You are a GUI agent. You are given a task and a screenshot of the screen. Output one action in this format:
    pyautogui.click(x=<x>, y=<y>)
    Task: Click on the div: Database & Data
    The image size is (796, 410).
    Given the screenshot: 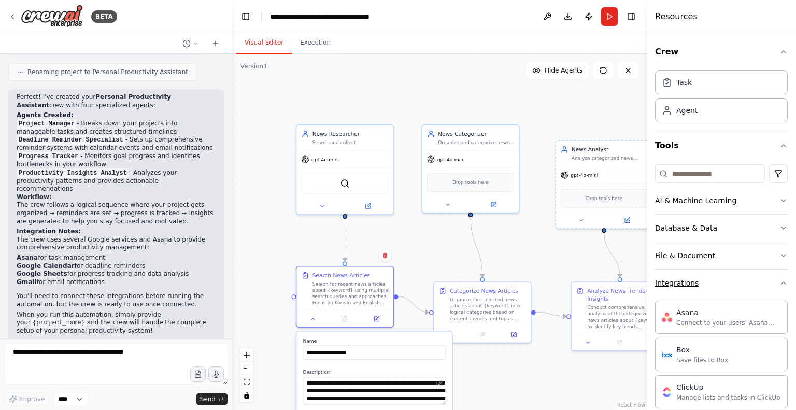 What is the action you would take?
    pyautogui.click(x=686, y=228)
    